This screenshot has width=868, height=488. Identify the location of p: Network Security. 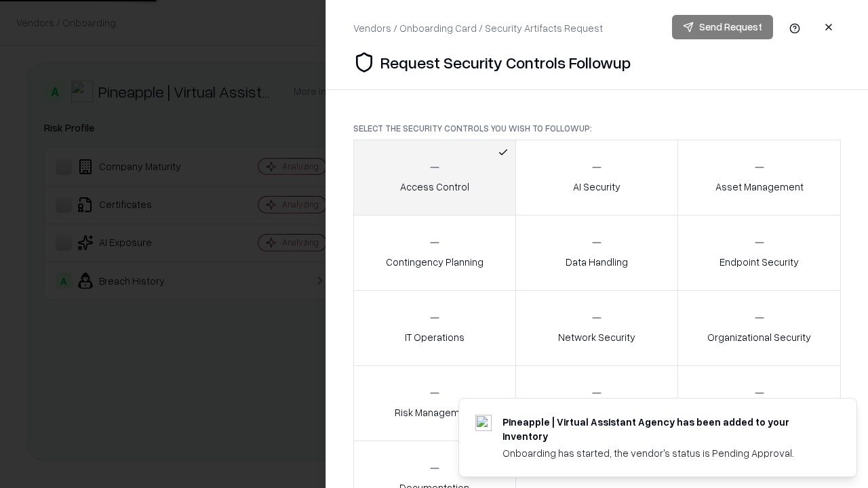
(596, 337).